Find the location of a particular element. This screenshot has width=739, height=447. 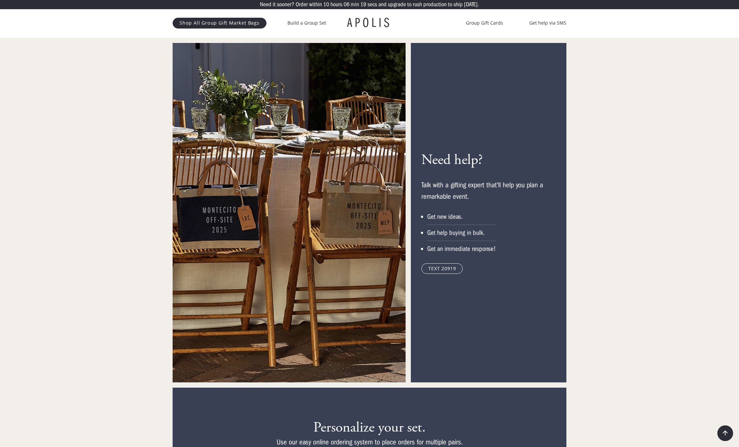

p: 06 is located at coordinates (346, 5).